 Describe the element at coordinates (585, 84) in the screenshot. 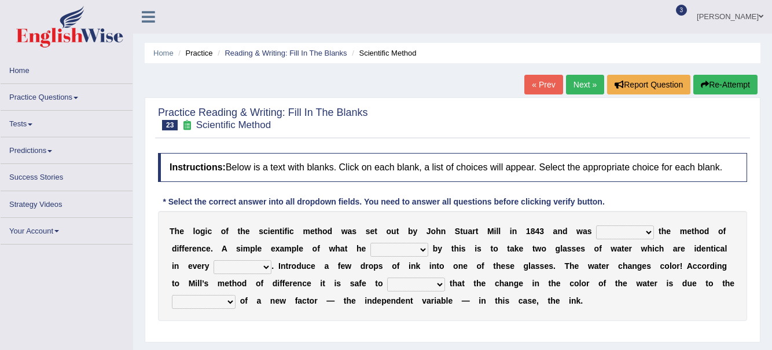

I see `a: Next »` at that location.